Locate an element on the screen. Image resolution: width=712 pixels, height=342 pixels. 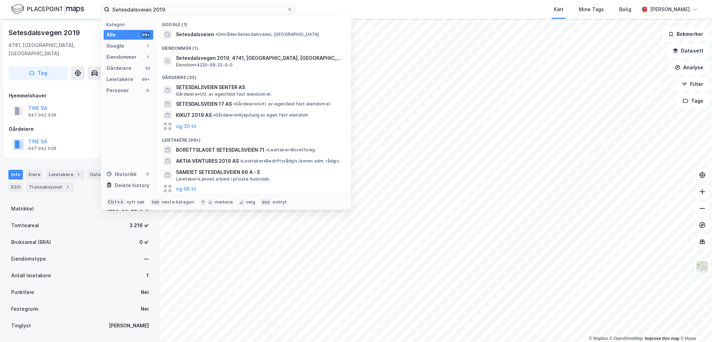
div: velg is located at coordinates (250, 202).